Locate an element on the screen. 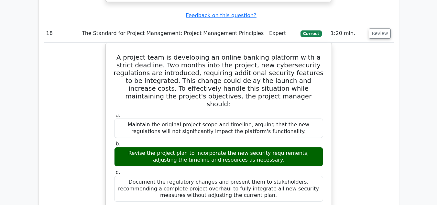 The height and width of the screenshot is (205, 437). td: The Standard for Project Management: Project Management Principles is located at coordinates (173, 33).